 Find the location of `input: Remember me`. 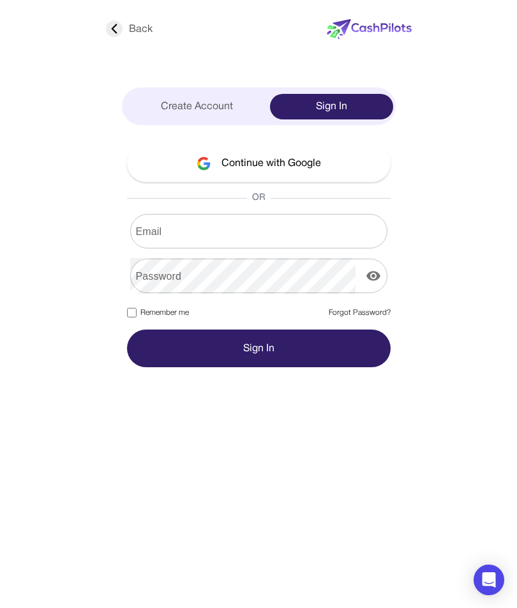

input: Remember me is located at coordinates (132, 312).